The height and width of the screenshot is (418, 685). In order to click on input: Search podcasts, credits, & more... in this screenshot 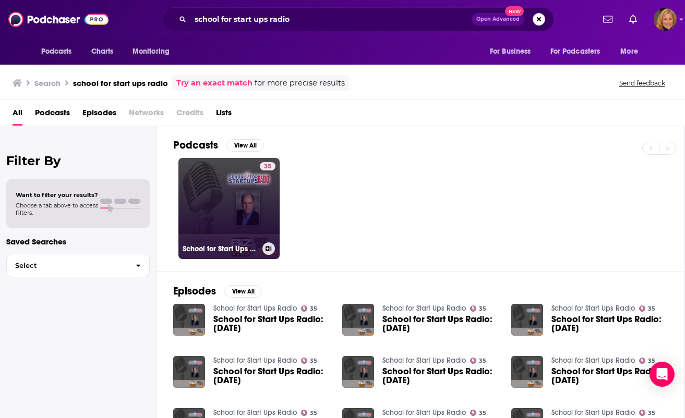, I will do `click(331, 19)`.